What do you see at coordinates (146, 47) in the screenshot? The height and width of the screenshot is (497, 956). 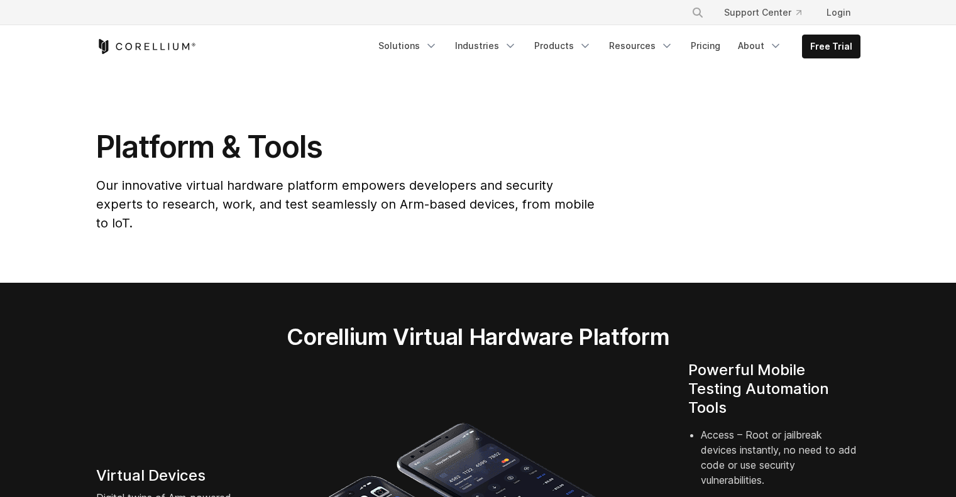 I see `a: Corellium Home` at bounding box center [146, 47].